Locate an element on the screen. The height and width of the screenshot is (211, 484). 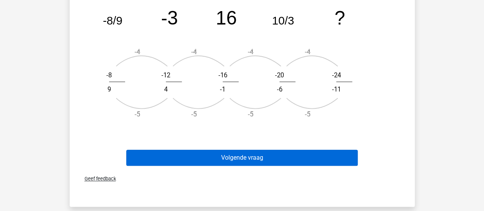
text: -11 is located at coordinates (336, 89).